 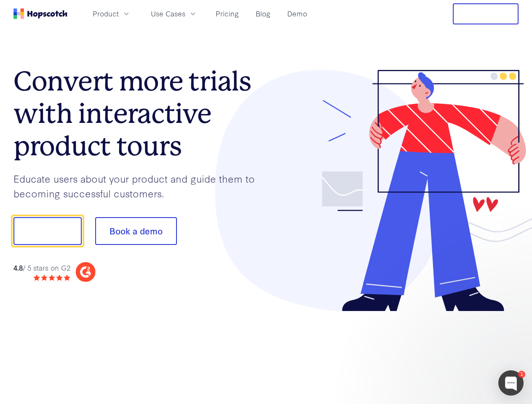 What do you see at coordinates (227, 14) in the screenshot?
I see `a: Pricing` at bounding box center [227, 14].